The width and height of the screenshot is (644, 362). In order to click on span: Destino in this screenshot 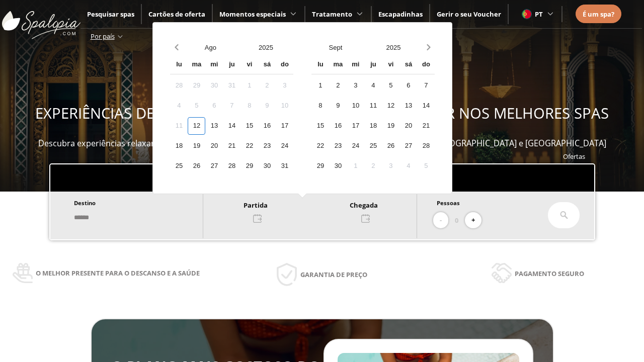, I will do `click(84, 203)`.